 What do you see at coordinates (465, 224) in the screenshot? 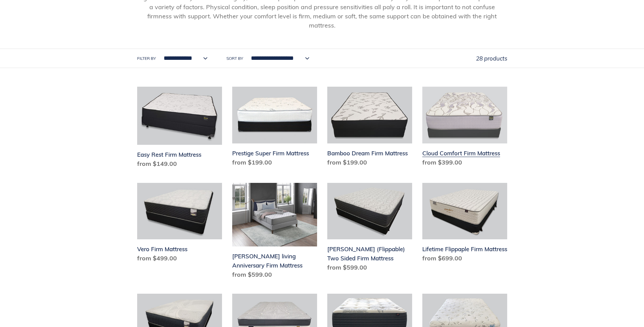
I see `a: Lifetime Flippaple Firm Mattress` at bounding box center [465, 224].